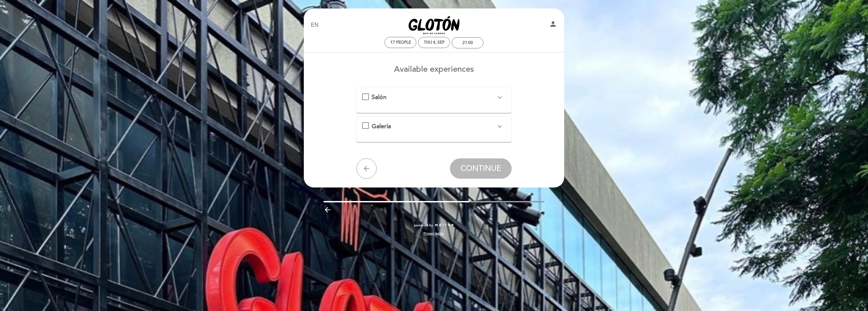 The height and width of the screenshot is (311, 868). I want to click on button: arrow_back, so click(367, 168).